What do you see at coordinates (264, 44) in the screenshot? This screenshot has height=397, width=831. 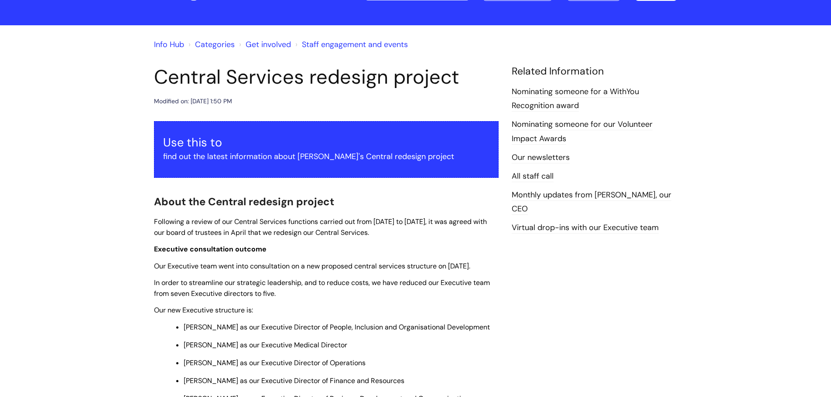 I see `li: Get involved` at bounding box center [264, 44].